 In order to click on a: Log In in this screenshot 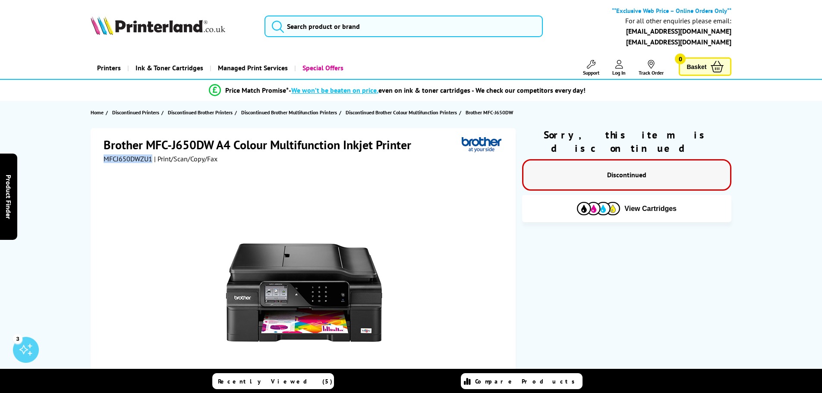, I will do `click(619, 68)`.